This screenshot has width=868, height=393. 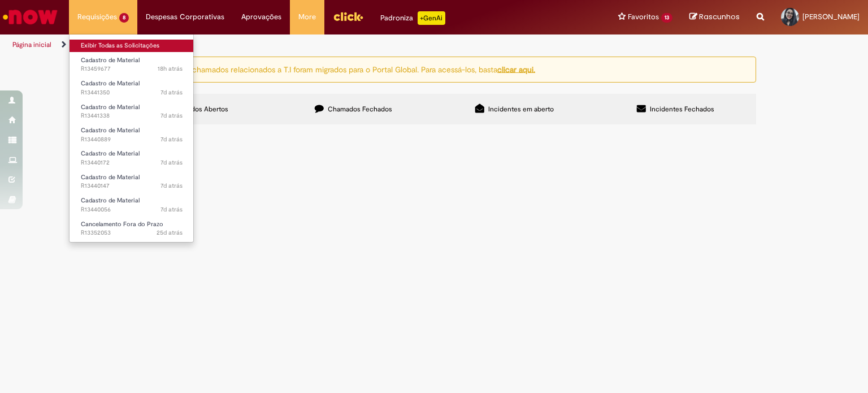 What do you see at coordinates (715, 17) in the screenshot?
I see `a: Rascunhos` at bounding box center [715, 17].